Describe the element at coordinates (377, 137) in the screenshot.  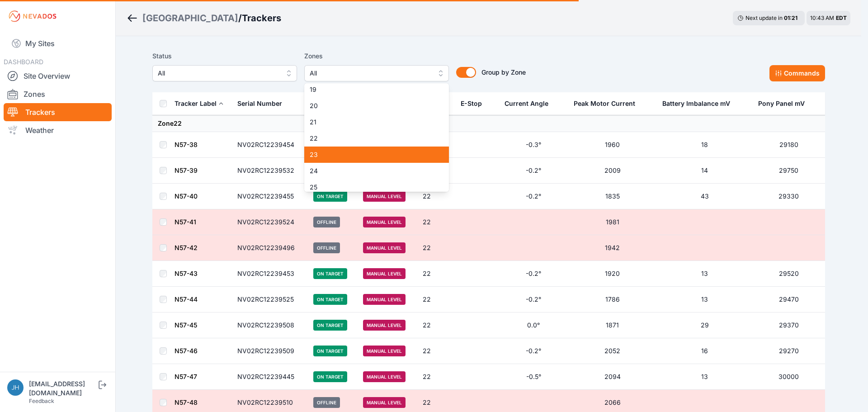
I see `div: All` at that location.